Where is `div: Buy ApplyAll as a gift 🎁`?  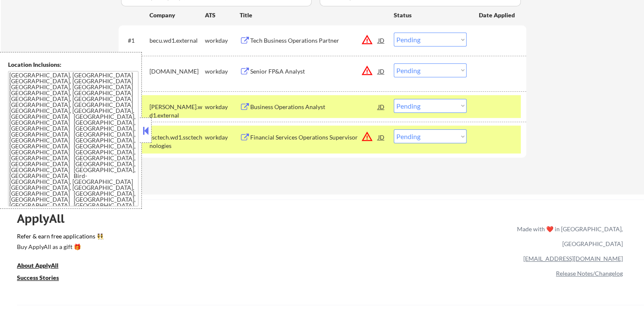 div: Buy ApplyAll as a gift 🎁 is located at coordinates (59, 247).